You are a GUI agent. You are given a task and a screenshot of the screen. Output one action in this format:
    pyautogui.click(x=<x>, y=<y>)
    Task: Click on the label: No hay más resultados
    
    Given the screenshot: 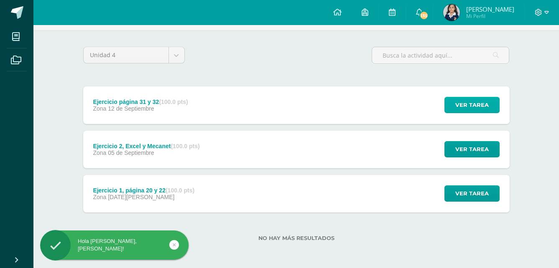 What is the action you would take?
    pyautogui.click(x=297, y=238)
    